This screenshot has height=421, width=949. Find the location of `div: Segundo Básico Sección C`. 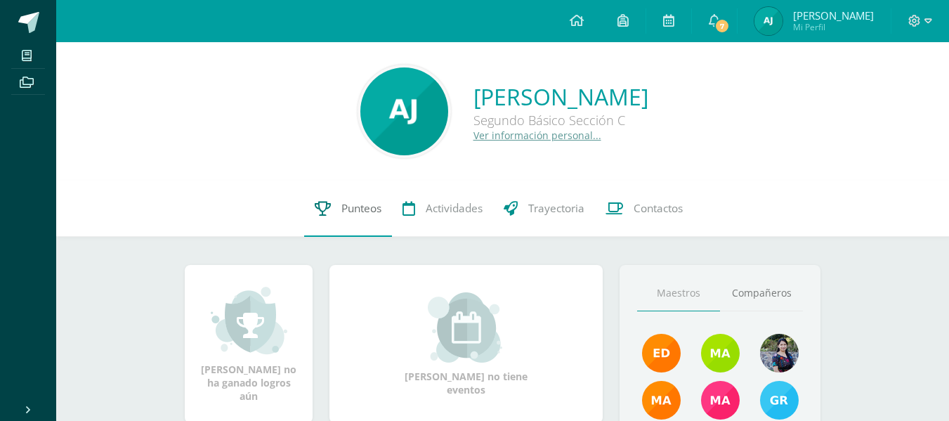

div: Segundo Básico Sección C is located at coordinates (561, 120).